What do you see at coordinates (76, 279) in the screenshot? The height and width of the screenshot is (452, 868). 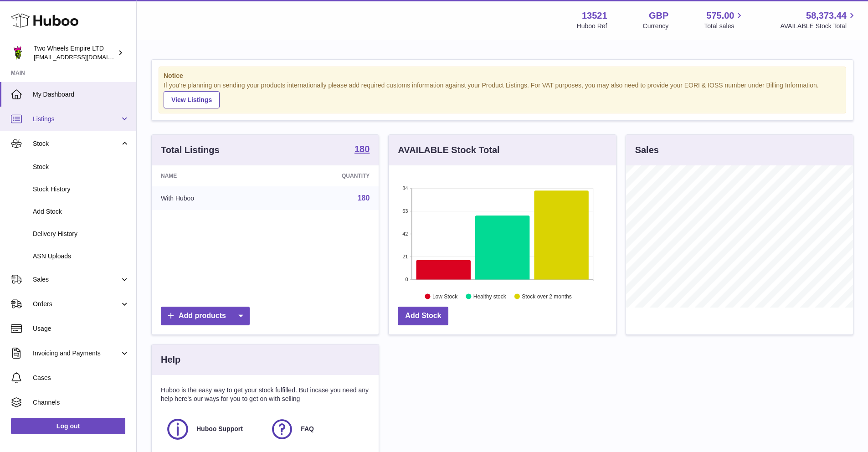 I see `span: Sales` at bounding box center [76, 279].